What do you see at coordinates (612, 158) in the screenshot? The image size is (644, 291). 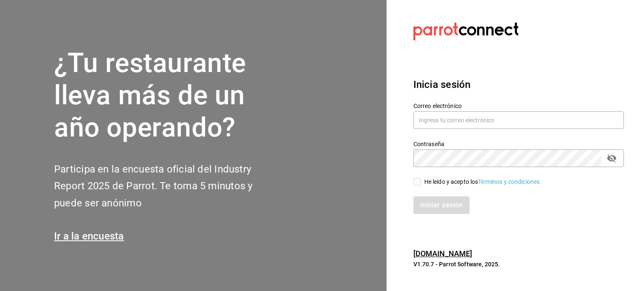 I see `button: passwordField` at bounding box center [612, 158].